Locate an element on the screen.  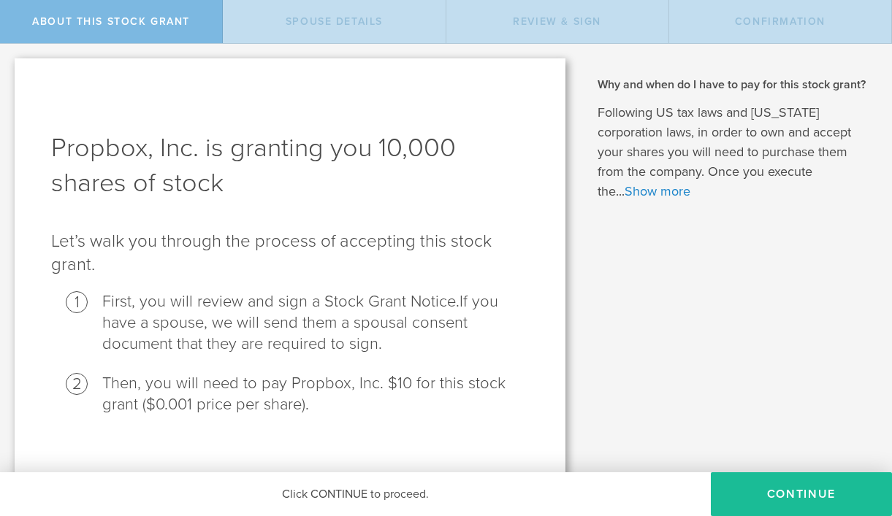
button: CONTINUE is located at coordinates (801, 494).